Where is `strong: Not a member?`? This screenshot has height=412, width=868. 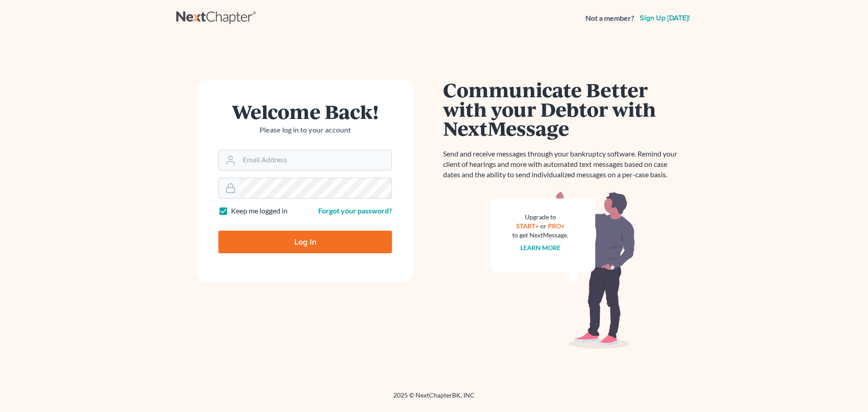
strong: Not a member? is located at coordinates (610, 18).